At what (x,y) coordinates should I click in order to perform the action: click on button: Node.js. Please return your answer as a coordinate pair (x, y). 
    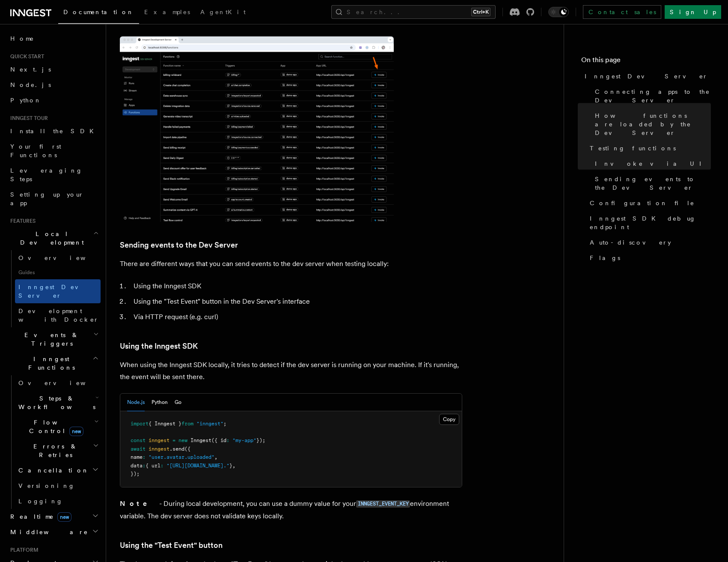
    Looking at the image, I should click on (136, 402).